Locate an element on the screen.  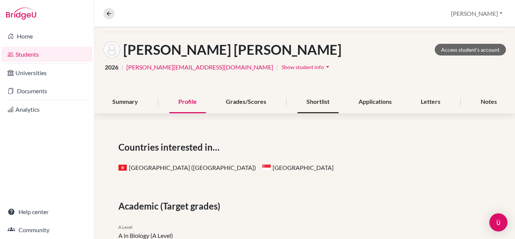
a: Community is located at coordinates (47, 230).